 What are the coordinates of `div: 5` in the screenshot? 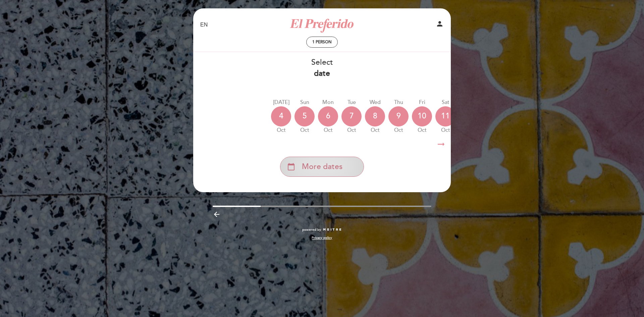 It's located at (305, 117).